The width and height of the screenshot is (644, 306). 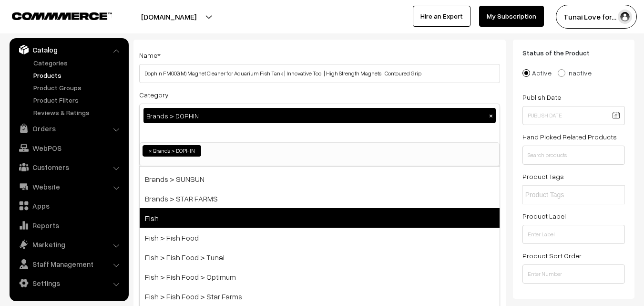 What do you see at coordinates (53, 15) in the screenshot?
I see `a: COMMMERCE` at bounding box center [53, 15].